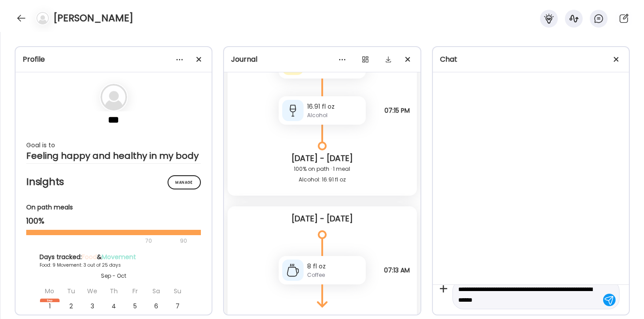  What do you see at coordinates (113, 59) in the screenshot?
I see `div: Profile` at bounding box center [113, 59].